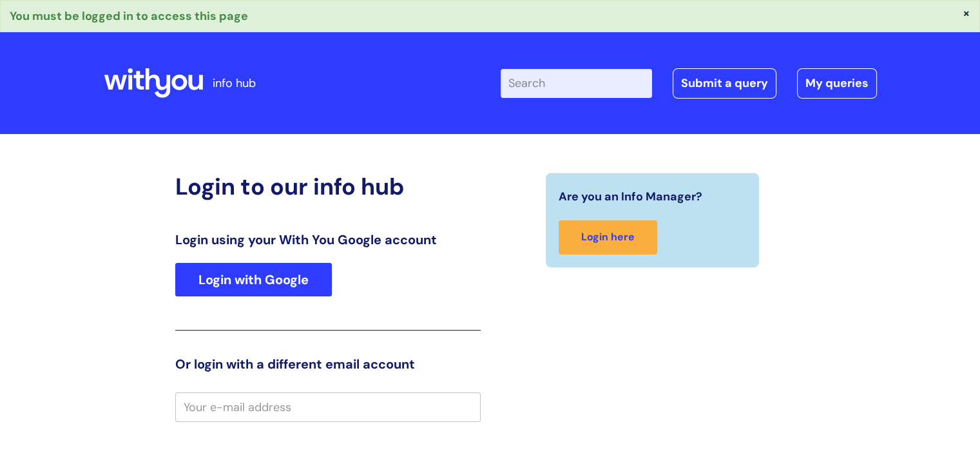 This screenshot has width=980, height=453. Describe the element at coordinates (328, 240) in the screenshot. I see `h3: Login using your With You Google account` at that location.